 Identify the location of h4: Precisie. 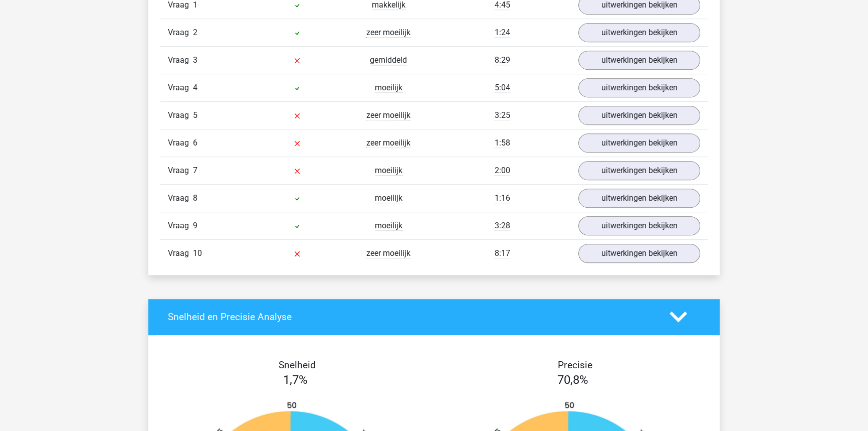
(574, 365).